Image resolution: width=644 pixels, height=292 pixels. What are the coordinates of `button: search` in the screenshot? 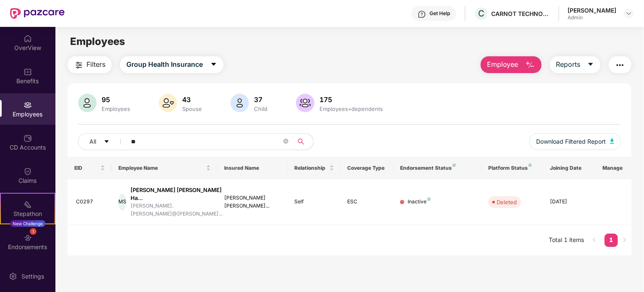 It's located at (303, 142).